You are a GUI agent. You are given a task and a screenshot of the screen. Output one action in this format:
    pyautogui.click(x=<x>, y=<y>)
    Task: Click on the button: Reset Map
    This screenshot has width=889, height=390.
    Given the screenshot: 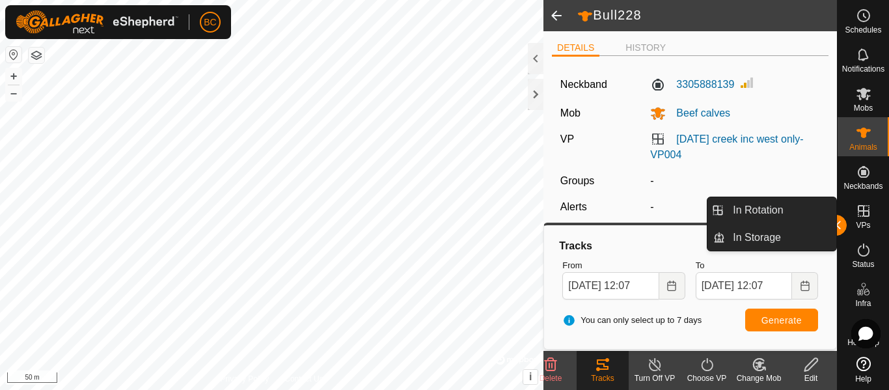 What is the action you would take?
    pyautogui.click(x=14, y=55)
    